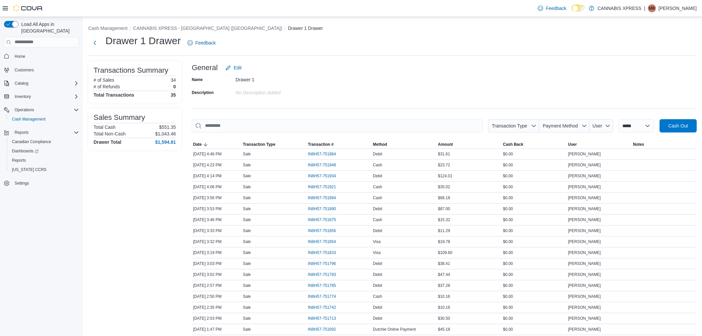 The width and height of the screenshot is (702, 336). Describe the element at coordinates (638, 144) in the screenshot. I see `span: Notes` at that location.